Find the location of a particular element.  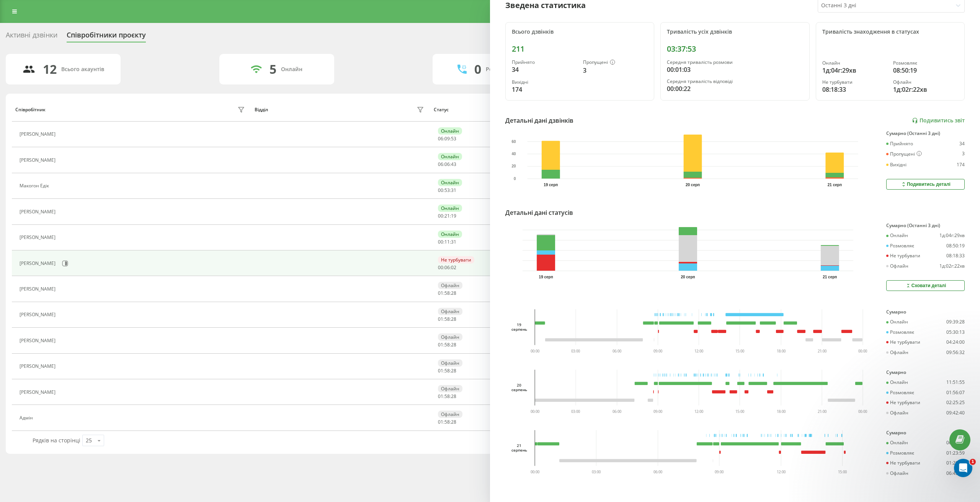

div: Сховати деталі is located at coordinates (926, 286).